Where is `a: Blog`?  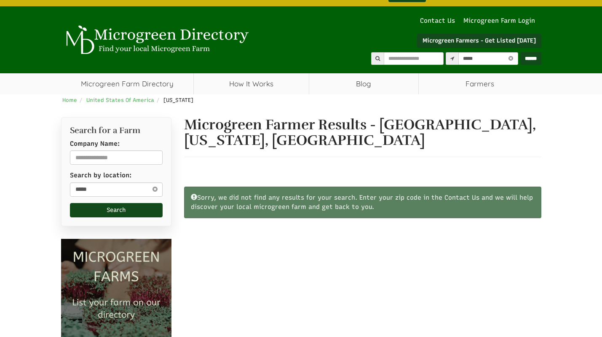 a: Blog is located at coordinates (363, 84).